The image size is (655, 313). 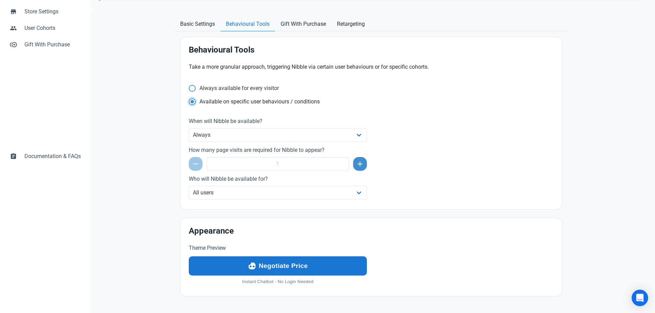 What do you see at coordinates (53, 157) in the screenshot?
I see `span: Documentation & FAQs` at bounding box center [53, 157].